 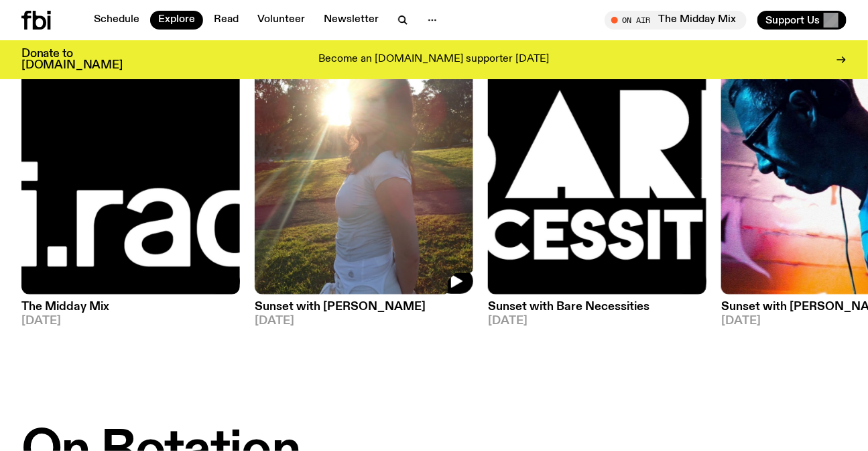 What do you see at coordinates (131, 306) in the screenshot?
I see `h3: The Midday Mix` at bounding box center [131, 306].